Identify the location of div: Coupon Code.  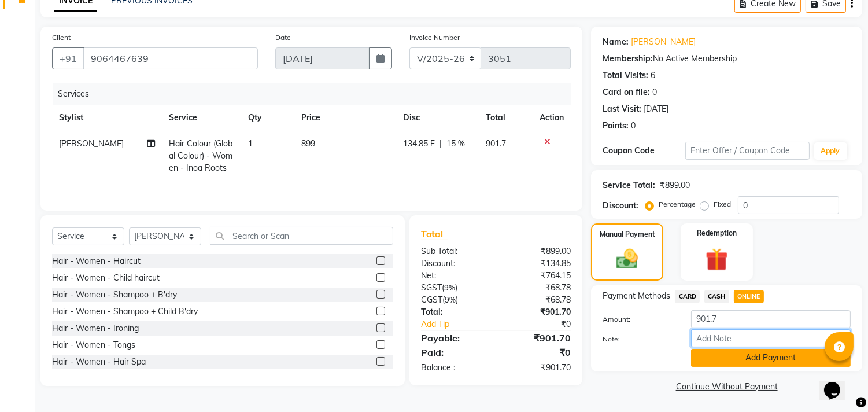
(644, 151).